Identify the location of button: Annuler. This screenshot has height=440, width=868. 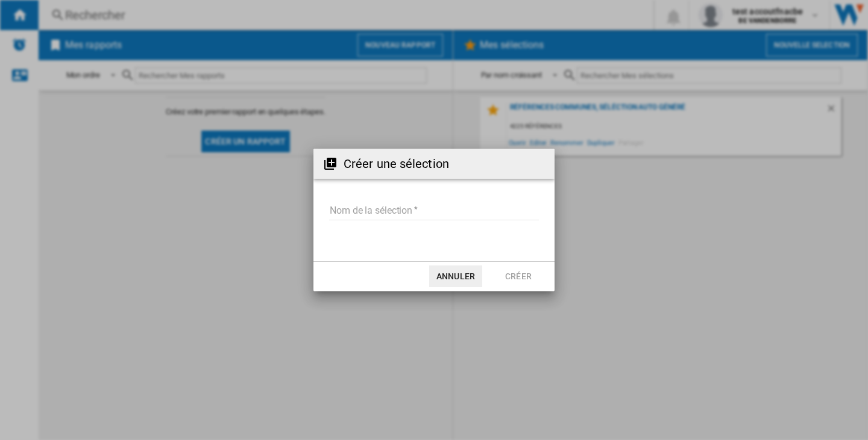
(456, 276).